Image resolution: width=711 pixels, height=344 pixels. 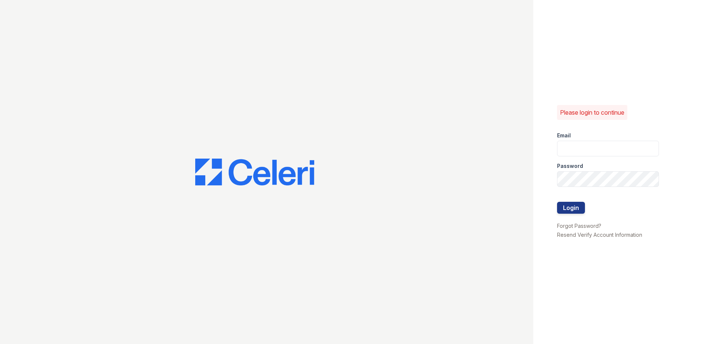 What do you see at coordinates (255, 172) in the screenshot?
I see `img: CE_Logo_Blue-a8612792a0a2168367f1c8372b55b34899dd931a85d93a1a3d3e32e68fde9ad4.png` at bounding box center [255, 172].